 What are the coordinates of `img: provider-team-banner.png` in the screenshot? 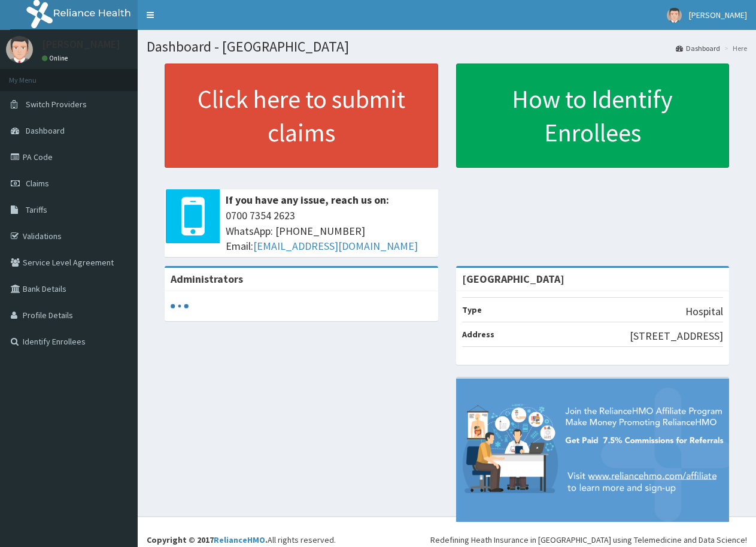 It's located at (592, 450).